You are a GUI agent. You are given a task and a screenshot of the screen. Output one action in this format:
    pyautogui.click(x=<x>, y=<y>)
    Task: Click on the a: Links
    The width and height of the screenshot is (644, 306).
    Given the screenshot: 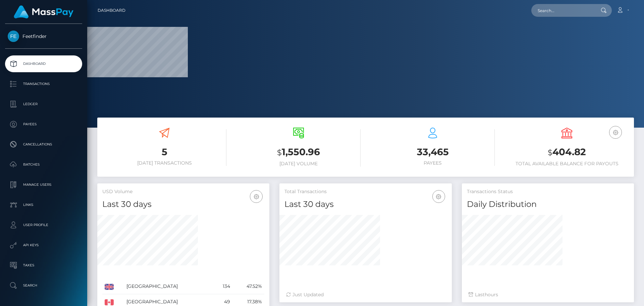 What is the action you would take?
    pyautogui.click(x=44, y=205)
    